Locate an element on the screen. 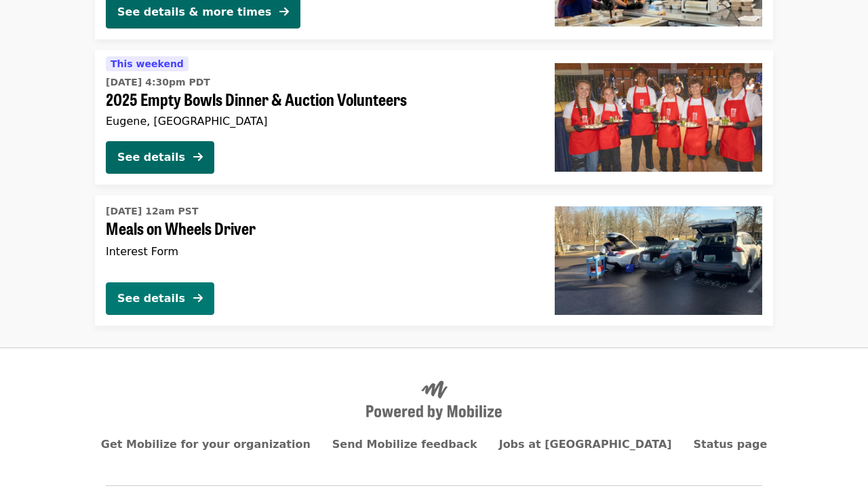  span: Status page is located at coordinates (731, 444).